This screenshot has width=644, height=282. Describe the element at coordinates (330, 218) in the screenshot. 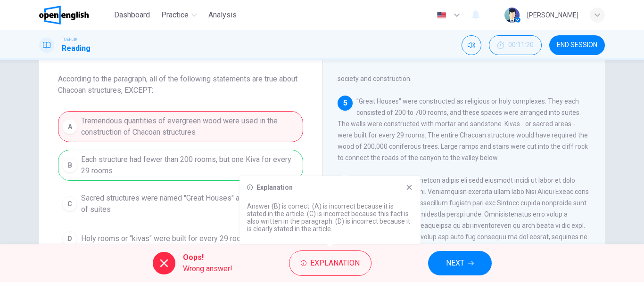

I see `p: Answer (B) is correct. (A) is incorrect because it is stated in the article. (C) is incorrect bec...` at that location.